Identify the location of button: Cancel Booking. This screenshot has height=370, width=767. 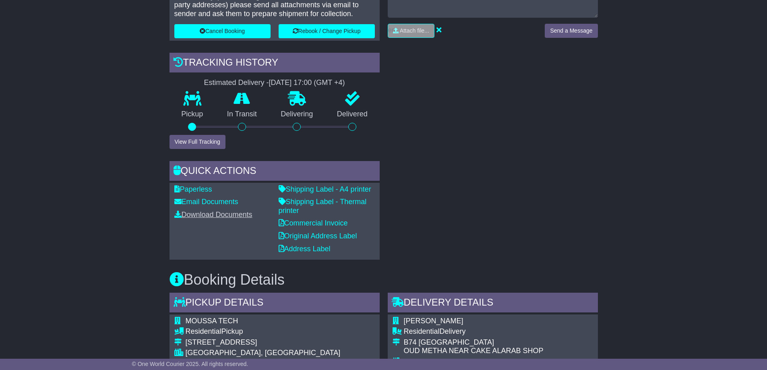
(222, 31).